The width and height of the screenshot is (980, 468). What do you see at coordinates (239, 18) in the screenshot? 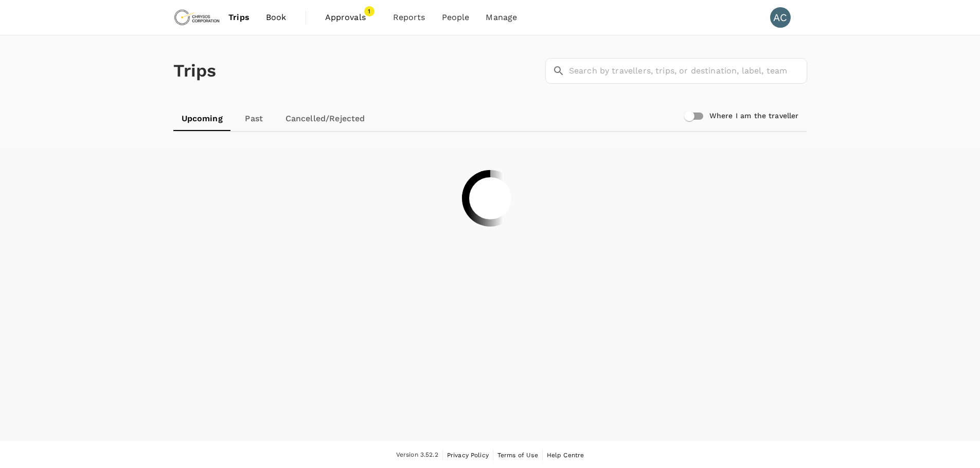
I see `span: Trips` at bounding box center [239, 18].